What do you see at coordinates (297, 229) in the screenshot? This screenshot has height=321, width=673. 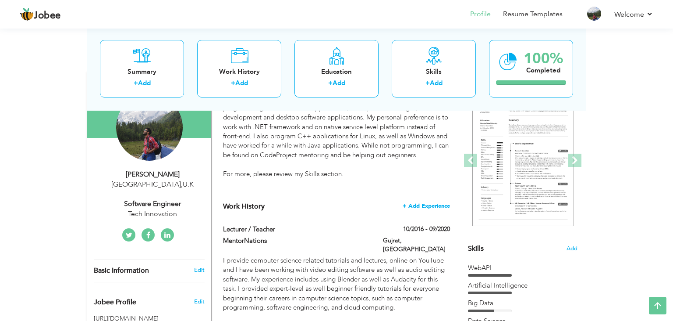 I see `label: Lecturer / Teacher` at bounding box center [297, 229].